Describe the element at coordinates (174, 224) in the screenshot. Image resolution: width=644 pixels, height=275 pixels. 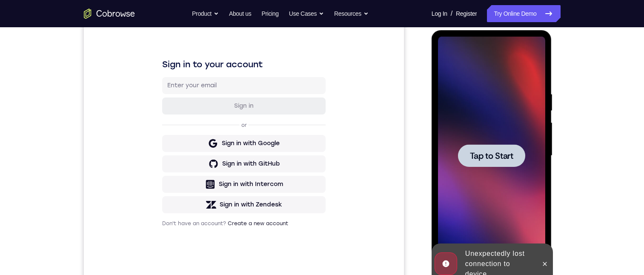
I see `a: Create a new account` at that location.